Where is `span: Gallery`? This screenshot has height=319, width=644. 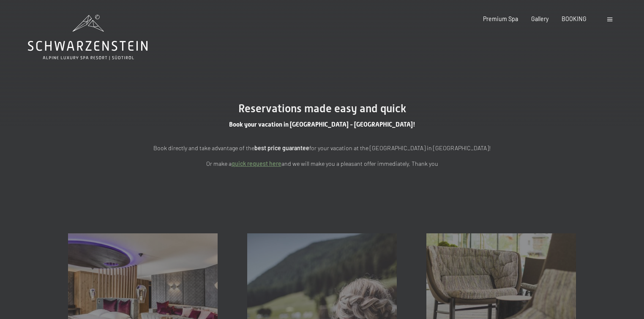 span: Gallery is located at coordinates (540, 18).